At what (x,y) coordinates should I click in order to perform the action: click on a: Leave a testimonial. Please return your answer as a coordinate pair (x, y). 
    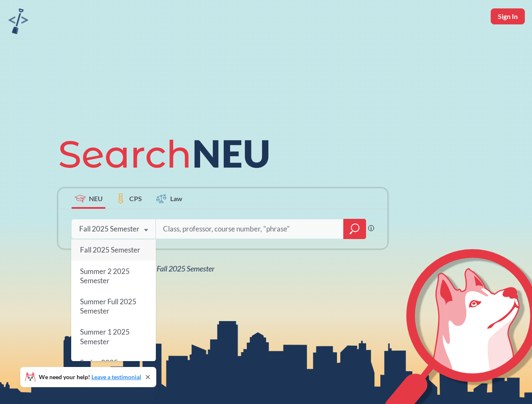
    Looking at the image, I should click on (116, 377).